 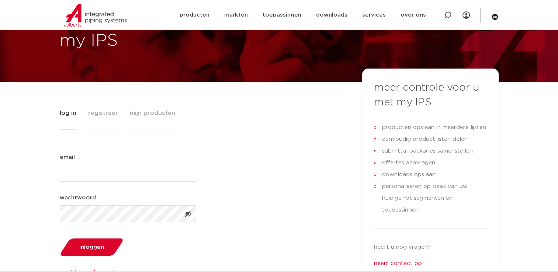 What do you see at coordinates (91, 247) in the screenshot?
I see `button: inloggen` at bounding box center [91, 247].